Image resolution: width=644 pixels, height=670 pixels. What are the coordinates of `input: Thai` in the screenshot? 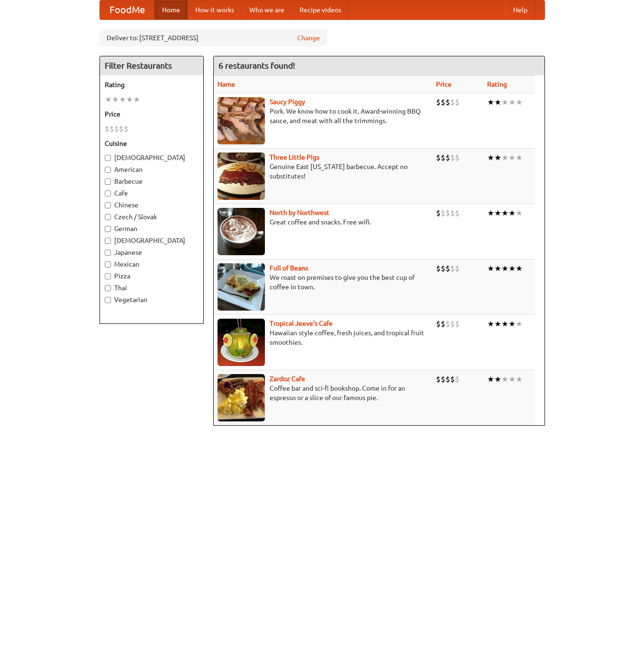 It's located at (108, 288).